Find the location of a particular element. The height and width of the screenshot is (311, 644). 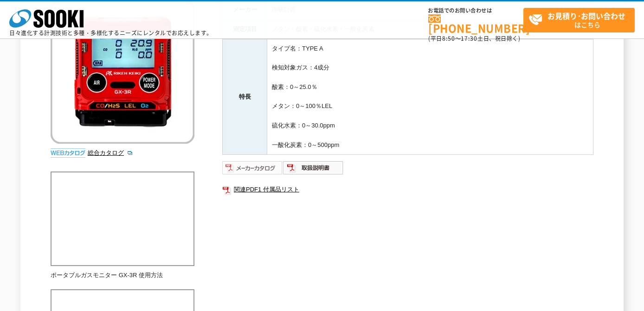

span: 17:30 is located at coordinates (469, 39).